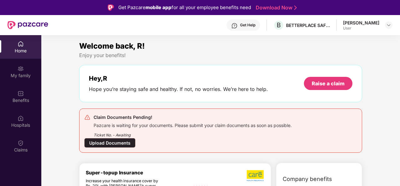 The width and height of the screenshot is (400, 186). What do you see at coordinates (87, 117) in the screenshot?
I see `img: svg+xml;base64,PHN2ZyB4bWxucz0iaHR0cDovL3d3dy53My5vcmcvMjAwMC9zdmciIHdpZHRoPSIyNCIgaGVpZ2h0PSIyNC...` at bounding box center [87, 117].